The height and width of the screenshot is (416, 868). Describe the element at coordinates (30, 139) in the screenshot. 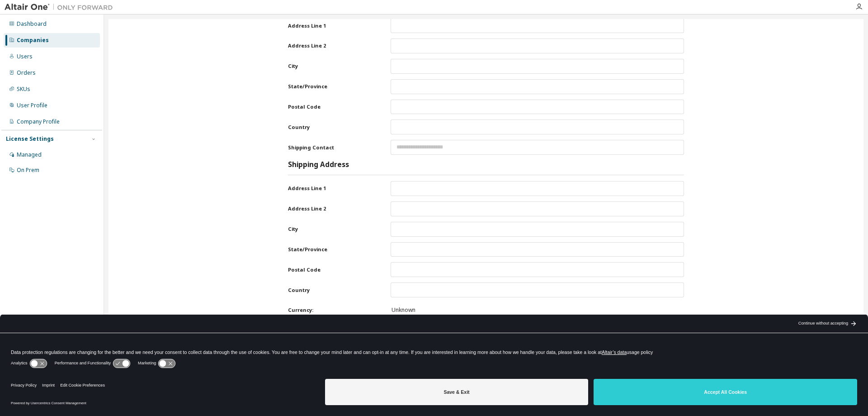

I see `div: License Settings` at that location.